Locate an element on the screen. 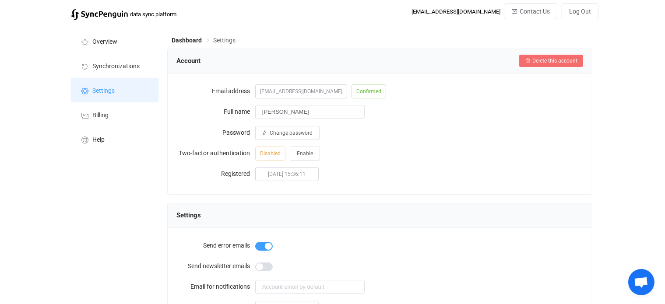 This screenshot has width=665, height=304. span: Disabled is located at coordinates (270, 154).